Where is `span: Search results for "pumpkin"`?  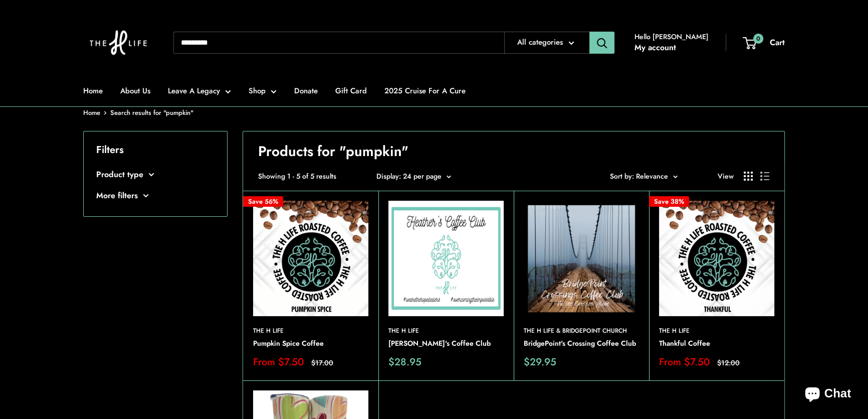 span: Search results for "pumpkin" is located at coordinates (152, 112).